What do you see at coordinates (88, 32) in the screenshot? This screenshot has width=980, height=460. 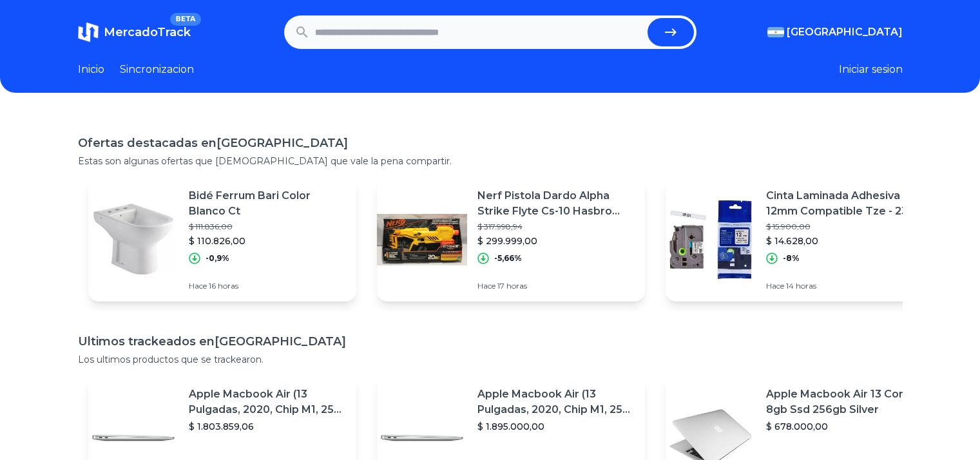 I see `img: MercadoTrack` at bounding box center [88, 32].